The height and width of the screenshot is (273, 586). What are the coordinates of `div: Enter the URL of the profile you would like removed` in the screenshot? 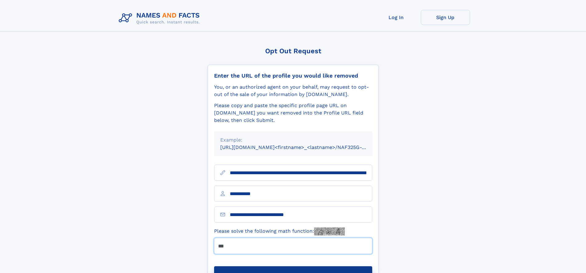 It's located at (293, 76).